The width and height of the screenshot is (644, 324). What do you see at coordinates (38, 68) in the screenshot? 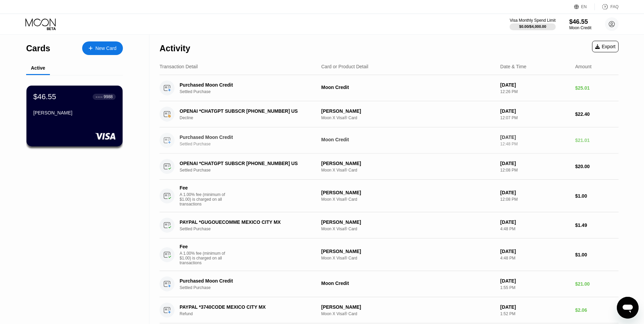
I see `div: Active` at bounding box center [38, 68].